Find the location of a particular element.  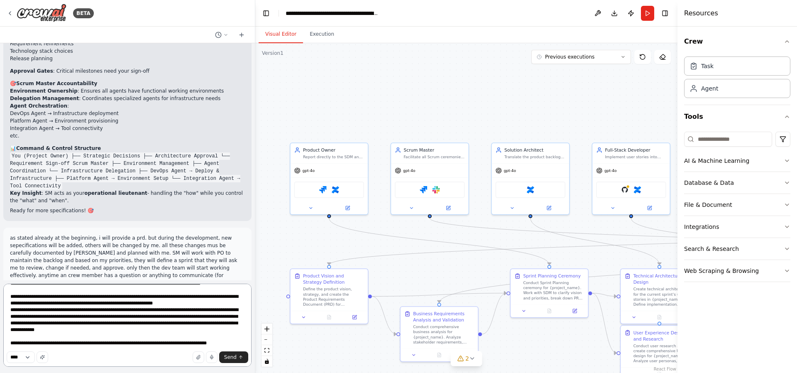

button: Tools is located at coordinates (737, 117).